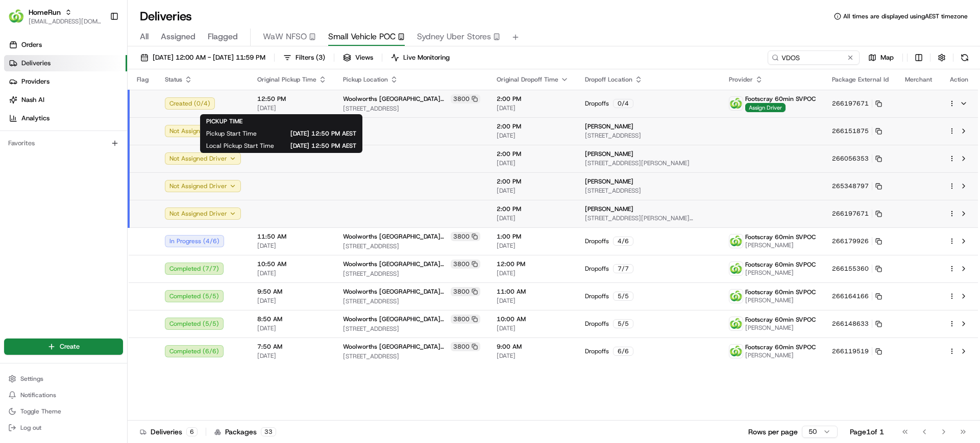 This screenshot has width=980, height=443. What do you see at coordinates (36, 63) in the screenshot?
I see `span: Deliveries` at bounding box center [36, 63].